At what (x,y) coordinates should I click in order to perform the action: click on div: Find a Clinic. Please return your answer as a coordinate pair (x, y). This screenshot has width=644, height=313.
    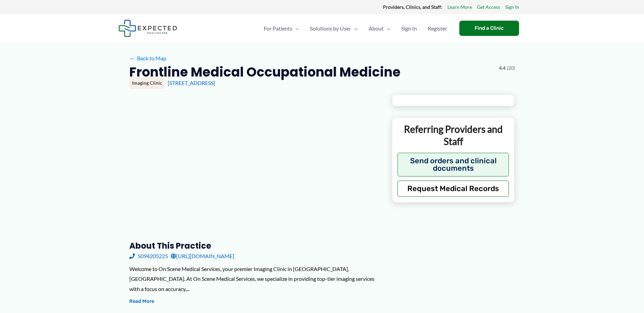
    Looking at the image, I should click on (489, 28).